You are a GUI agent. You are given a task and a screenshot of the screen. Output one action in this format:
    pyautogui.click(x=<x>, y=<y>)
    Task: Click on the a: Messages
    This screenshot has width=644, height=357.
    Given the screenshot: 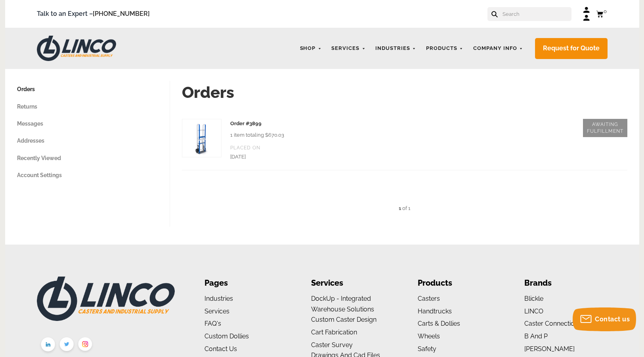 What is the action you would take?
    pyautogui.click(x=92, y=123)
    